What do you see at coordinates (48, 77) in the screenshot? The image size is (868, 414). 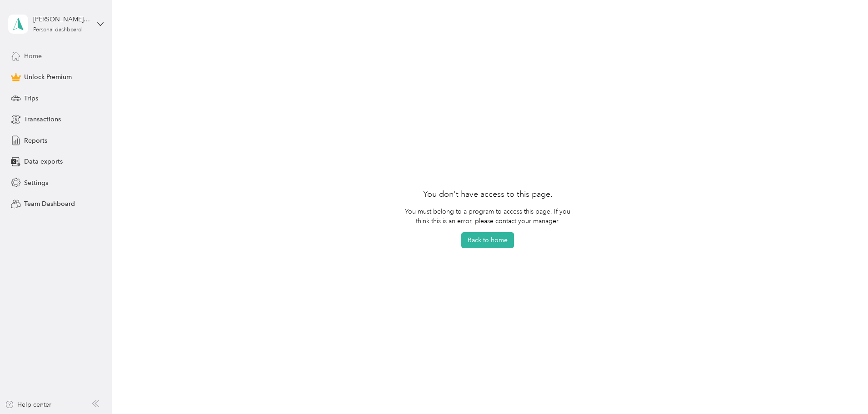 I see `span: Unlock Premium` at bounding box center [48, 77].